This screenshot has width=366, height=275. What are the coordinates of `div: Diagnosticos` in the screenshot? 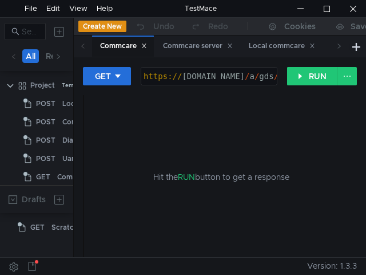 It's located at (84, 140).